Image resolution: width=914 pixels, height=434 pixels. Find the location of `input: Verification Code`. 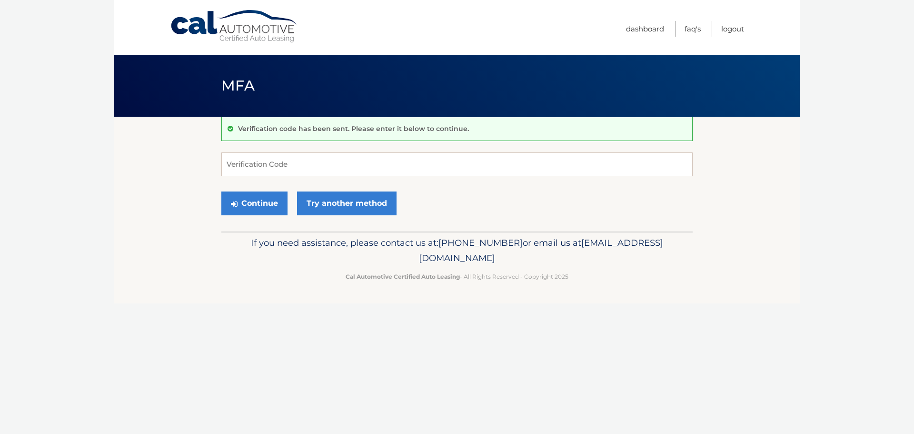

input: Verification Code is located at coordinates (457, 164).